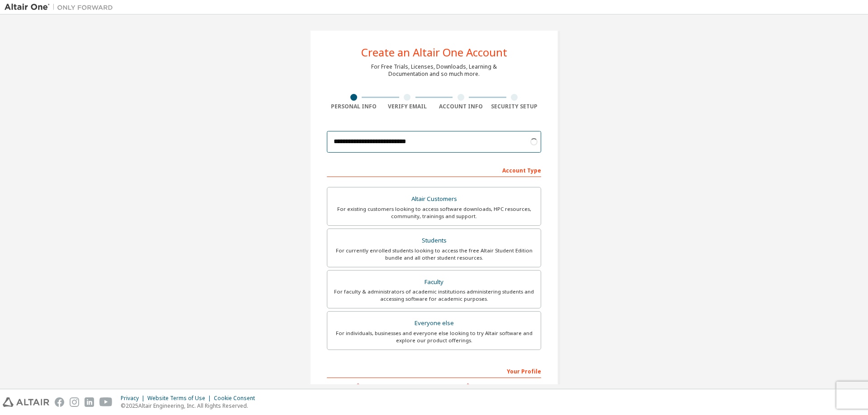 Image resolution: width=868 pixels, height=415 pixels. Describe the element at coordinates (434, 199) in the screenshot. I see `div: Altair Customers` at that location.